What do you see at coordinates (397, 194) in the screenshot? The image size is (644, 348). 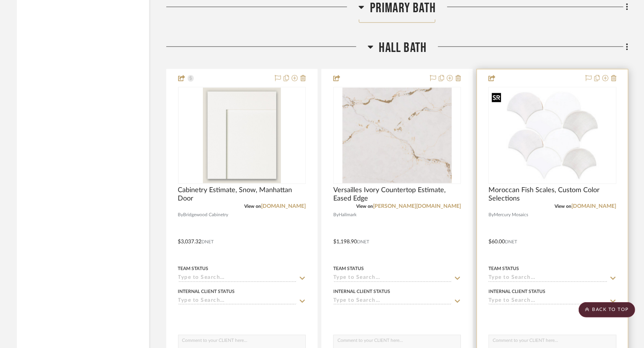 I see `span: Versailles Ivory Countertop Estimate, Eased Edge` at bounding box center [397, 194].